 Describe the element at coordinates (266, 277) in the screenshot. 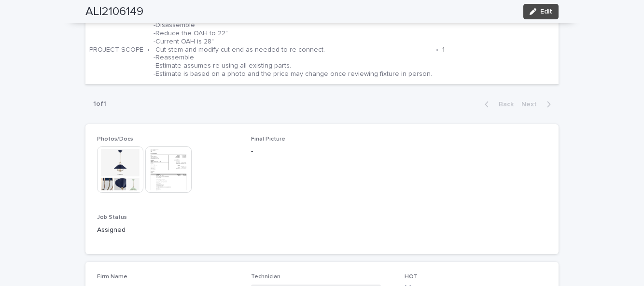

I see `span: Technician` at that location.